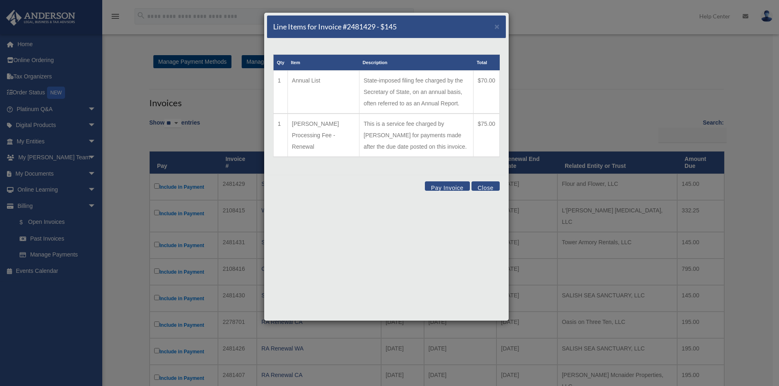 Image resolution: width=779 pixels, height=386 pixels. What do you see at coordinates (416, 63) in the screenshot?
I see `th: Description` at bounding box center [416, 63].